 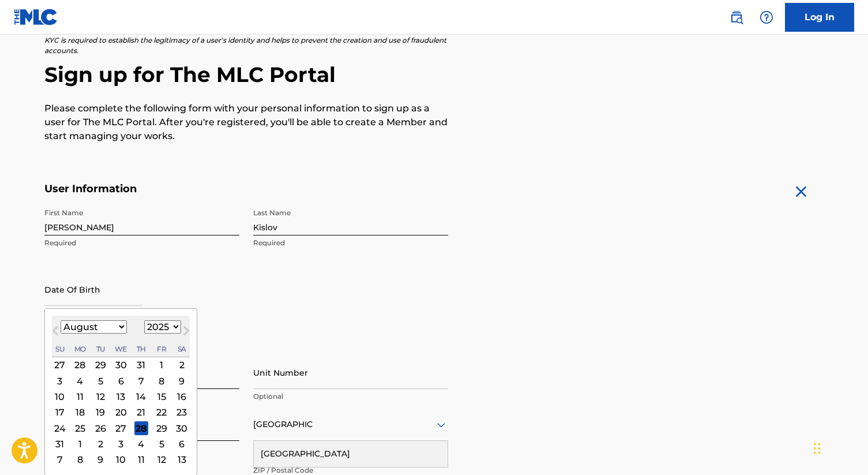 What do you see at coordinates (161, 349) in the screenshot?
I see `div: Friday` at bounding box center [161, 349].